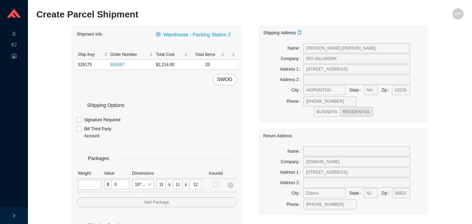 This screenshot has width=472, height=224. I want to click on h2: Create Parcel Shipment, so click(196, 14).